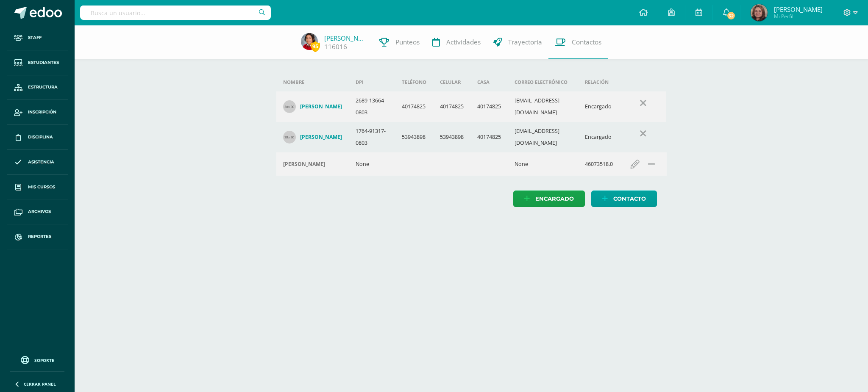 Image resolution: width=868 pixels, height=392 pixels. I want to click on a: Disciplina, so click(37, 137).